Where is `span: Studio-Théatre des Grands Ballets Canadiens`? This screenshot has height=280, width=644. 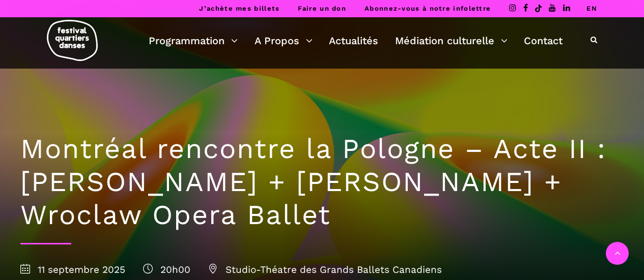
span: Studio-Théatre des Grands Ballets Canadiens is located at coordinates (325, 270).